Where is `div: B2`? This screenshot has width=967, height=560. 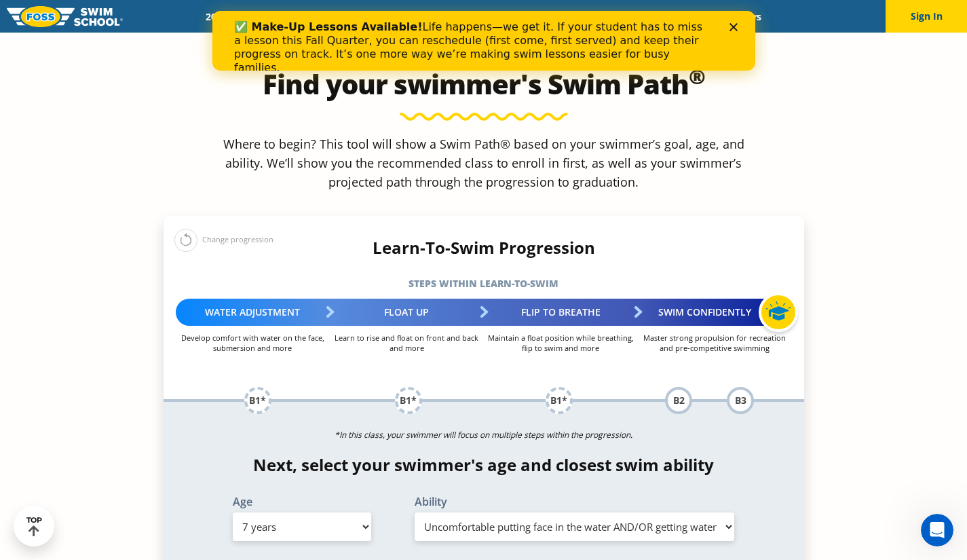 div: B2 is located at coordinates (679, 400).